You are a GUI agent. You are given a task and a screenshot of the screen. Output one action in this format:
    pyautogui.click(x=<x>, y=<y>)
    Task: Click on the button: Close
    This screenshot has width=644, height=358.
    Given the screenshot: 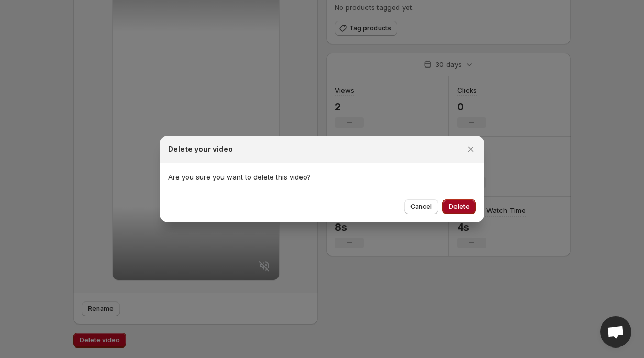 What is the action you would take?
    pyautogui.click(x=471, y=149)
    